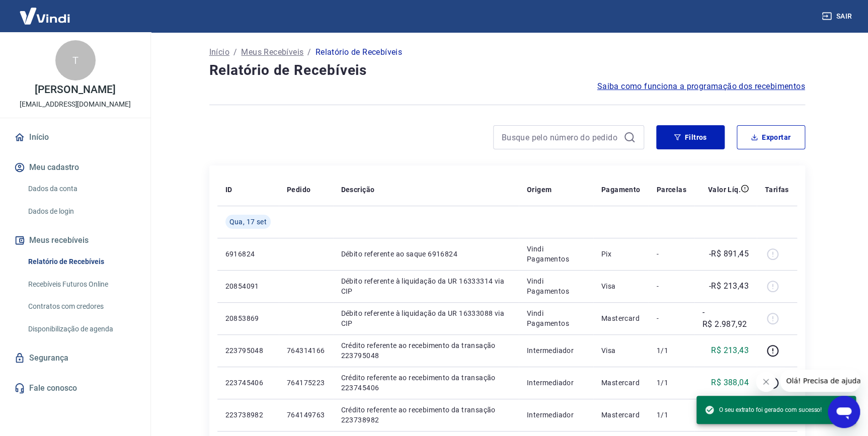  What do you see at coordinates (359, 52) in the screenshot?
I see `p: Relatório de Recebíveis` at bounding box center [359, 52].